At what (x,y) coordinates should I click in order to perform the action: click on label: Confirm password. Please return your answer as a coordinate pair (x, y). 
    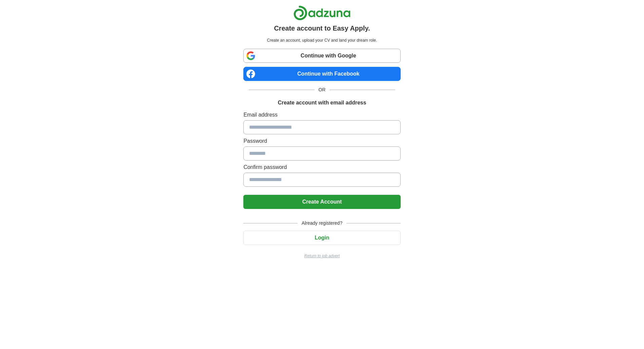
    Looking at the image, I should click on (322, 167).